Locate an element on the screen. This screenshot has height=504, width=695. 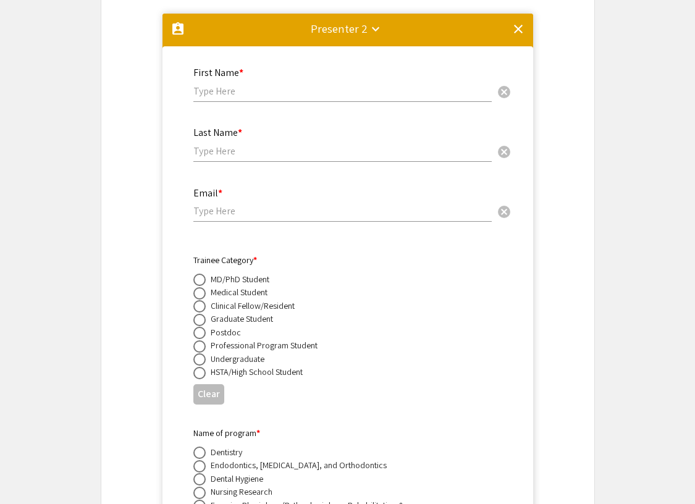
mat-label: Name of program is located at coordinates (227, 433).